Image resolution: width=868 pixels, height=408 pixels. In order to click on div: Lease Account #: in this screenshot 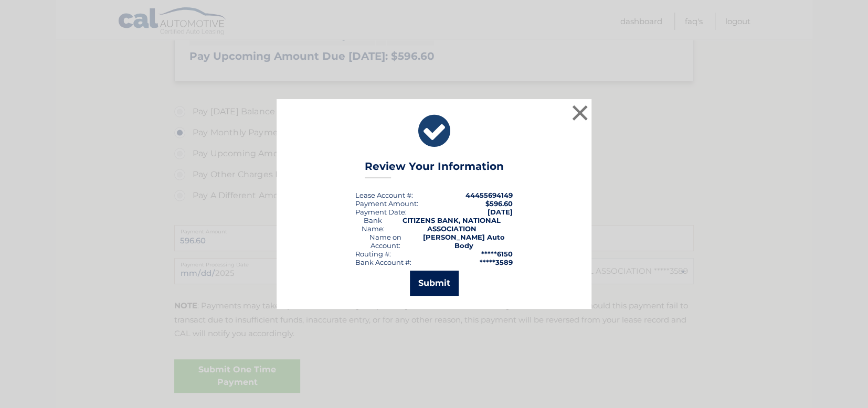, I will do `click(384, 195)`.